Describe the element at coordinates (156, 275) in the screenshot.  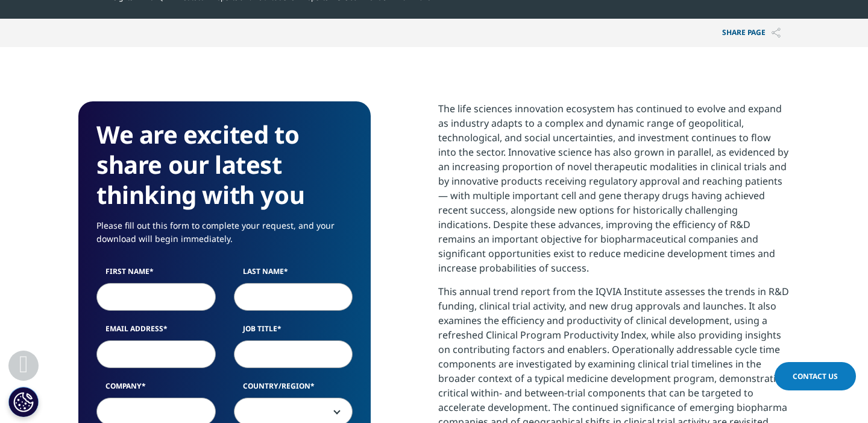
I see `label: First Name` at that location.